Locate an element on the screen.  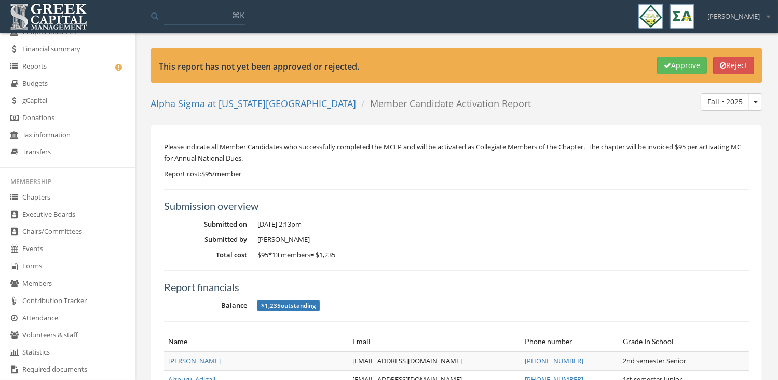
span: ⌘K is located at coordinates (238, 15).